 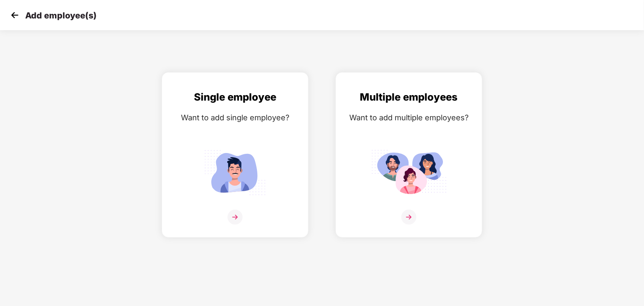 What do you see at coordinates (409, 117) in the screenshot?
I see `div: Want to add multiple employees?` at bounding box center [409, 117].